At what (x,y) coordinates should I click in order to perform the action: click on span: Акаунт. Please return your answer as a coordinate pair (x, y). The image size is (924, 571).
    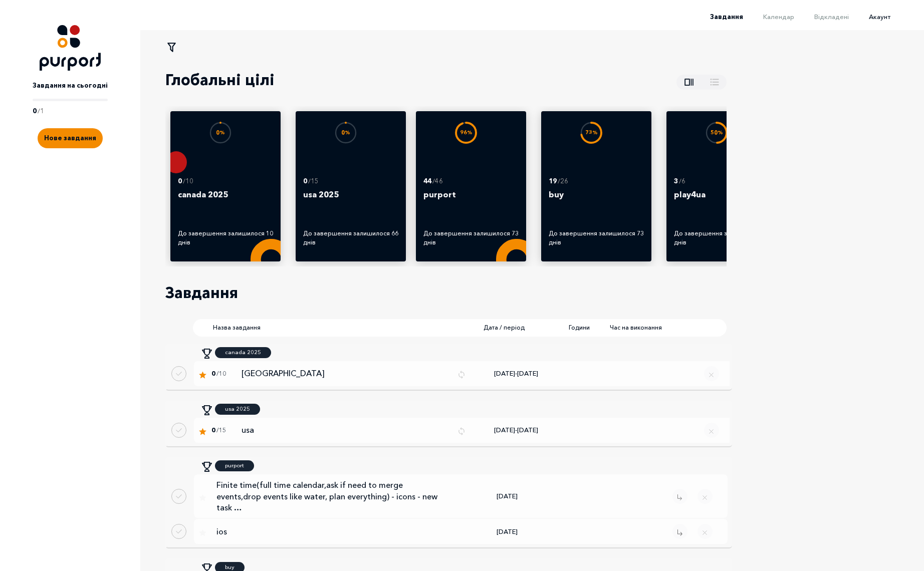
    Looking at the image, I should click on (879, 17).